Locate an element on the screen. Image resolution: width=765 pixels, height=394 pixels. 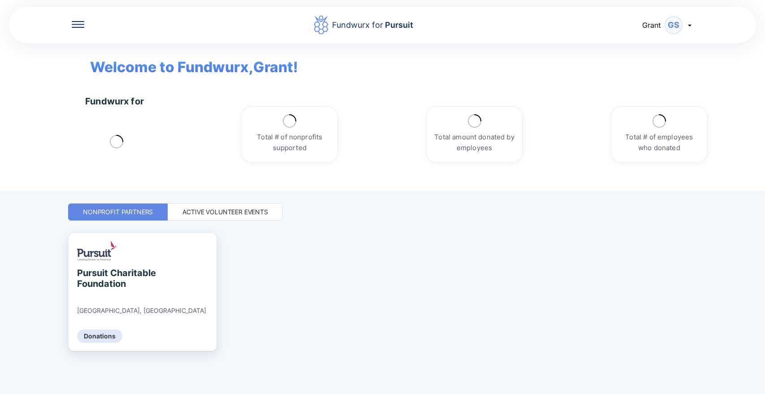
span: Welcome to Fundwurx, Grant ! is located at coordinates (187, 60).